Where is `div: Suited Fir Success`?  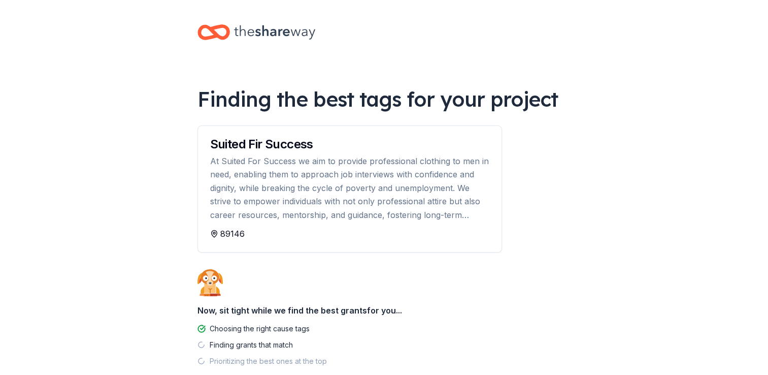 div: Suited Fir Success is located at coordinates (350, 144).